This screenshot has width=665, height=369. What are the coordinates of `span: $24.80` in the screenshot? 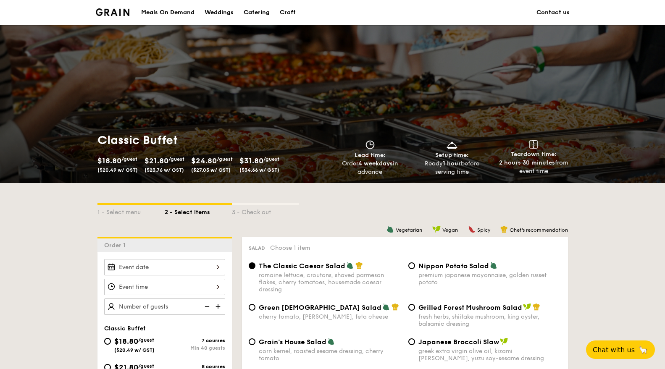 It's located at (204, 161).